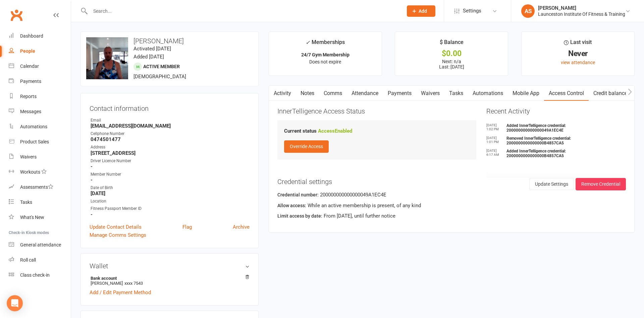 The height and width of the screenshot is (318, 644). What do you see at coordinates (610, 94) in the screenshot?
I see `a: Credit balance` at bounding box center [610, 94].